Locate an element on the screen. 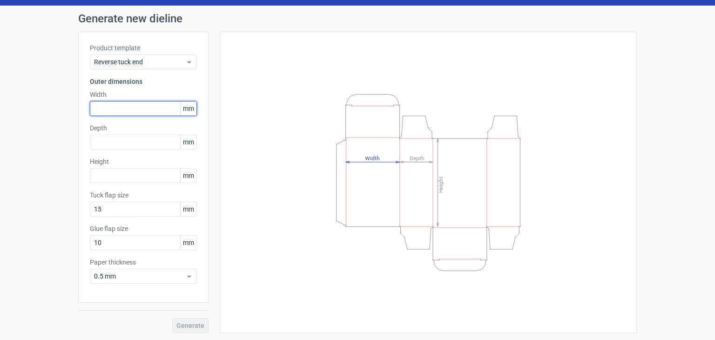 The width and height of the screenshot is (715, 340). label: Product template is located at coordinates (143, 48).